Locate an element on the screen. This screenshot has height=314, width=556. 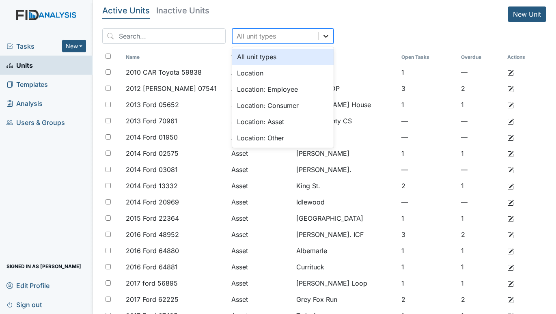
div: Location is located at coordinates (283, 73).